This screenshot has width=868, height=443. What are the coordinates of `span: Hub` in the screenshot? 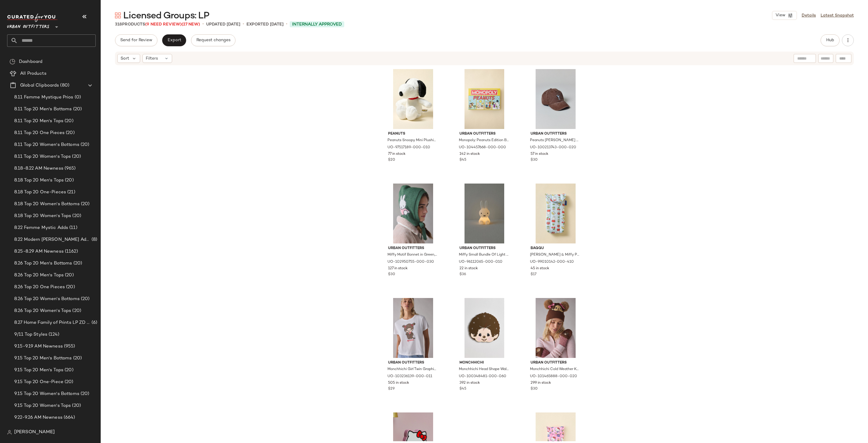 It's located at (830, 40).